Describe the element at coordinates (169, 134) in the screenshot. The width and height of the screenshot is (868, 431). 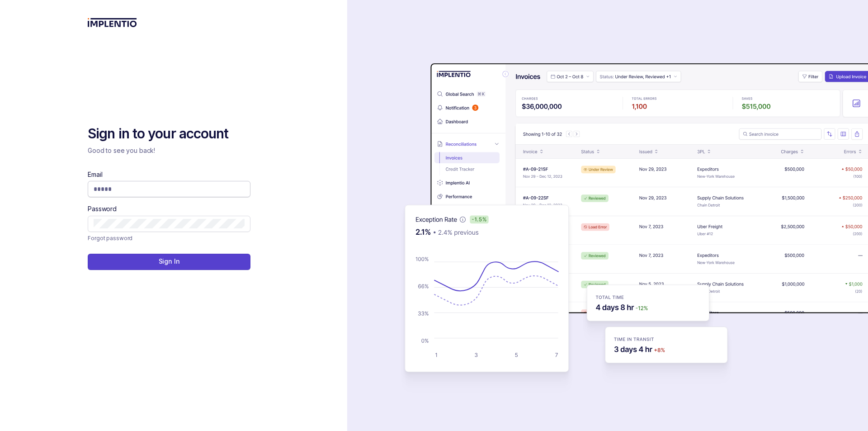
I see `h2: Sign in to your account` at that location.